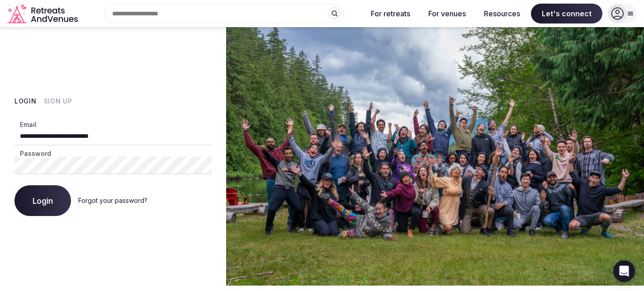 Image resolution: width=644 pixels, height=291 pixels. I want to click on button: For retreats, so click(390, 14).